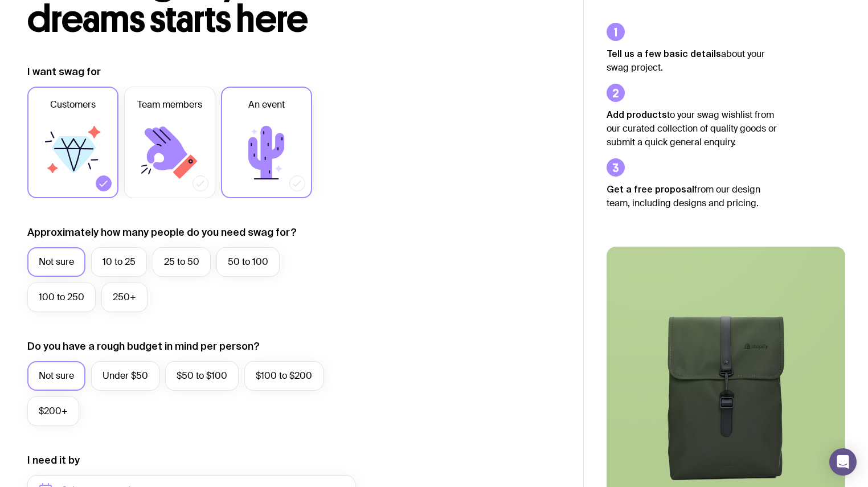 The width and height of the screenshot is (868, 487). What do you see at coordinates (64, 72) in the screenshot?
I see `label: I want swag for` at bounding box center [64, 72].